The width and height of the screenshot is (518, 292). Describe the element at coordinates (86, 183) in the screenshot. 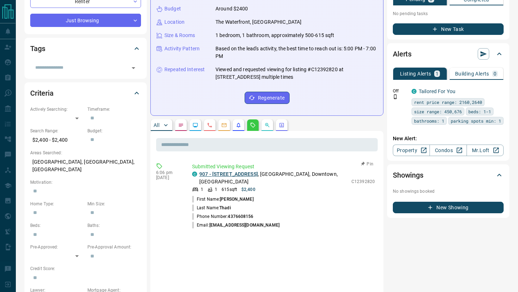

I see `p: Motivation:` at that location.